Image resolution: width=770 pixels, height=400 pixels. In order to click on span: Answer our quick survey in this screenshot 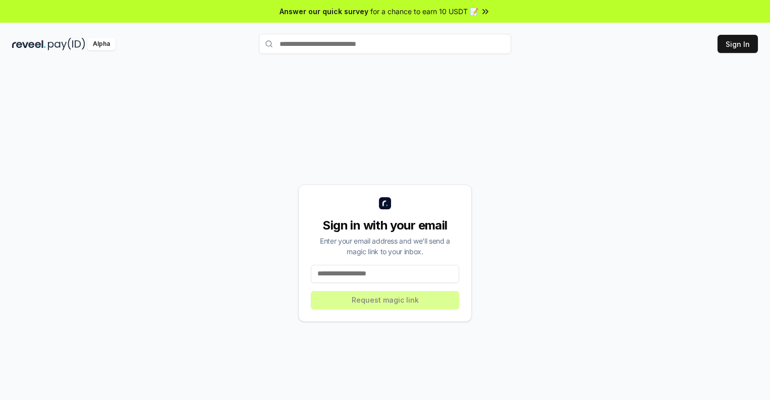, I will do `click(324, 11)`.